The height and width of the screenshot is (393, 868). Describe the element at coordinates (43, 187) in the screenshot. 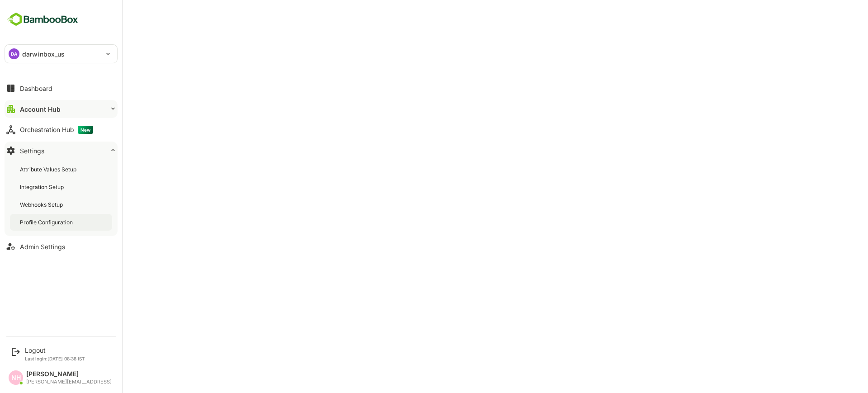

I see `div: Integration Setup` at that location.